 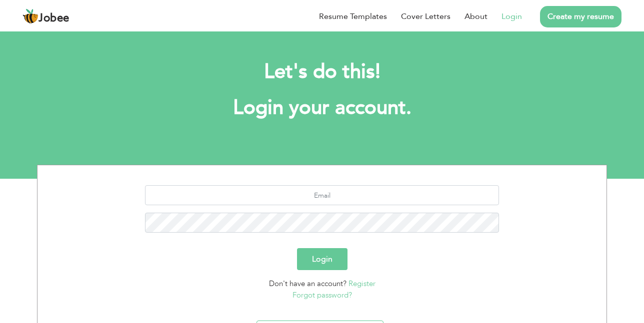 What do you see at coordinates (322, 72) in the screenshot?
I see `h2: Let's do this!` at bounding box center [322, 72].